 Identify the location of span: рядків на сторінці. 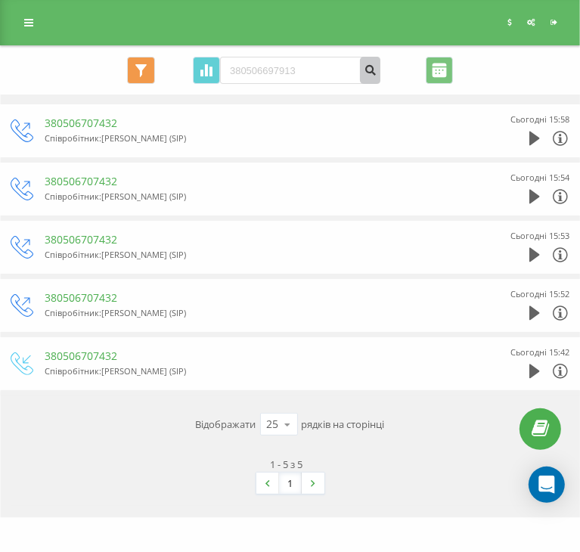
(343, 424).